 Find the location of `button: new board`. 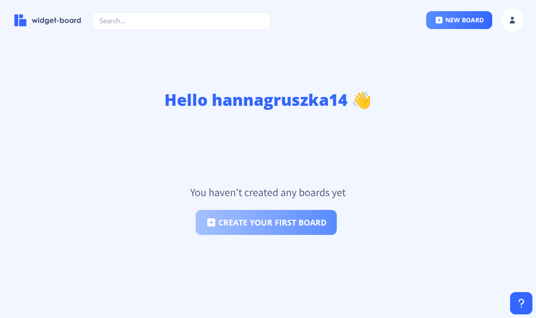

button: new board is located at coordinates (459, 20).